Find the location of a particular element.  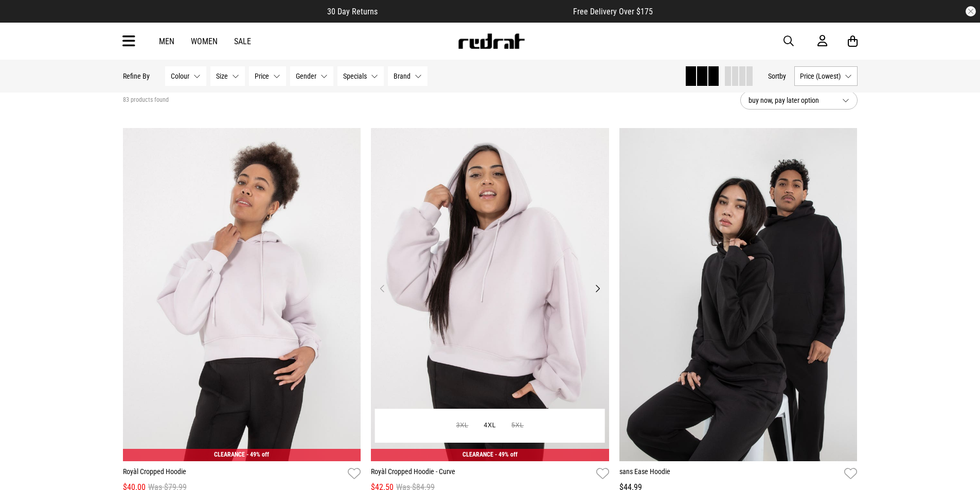

button: 3XL is located at coordinates (462, 426).